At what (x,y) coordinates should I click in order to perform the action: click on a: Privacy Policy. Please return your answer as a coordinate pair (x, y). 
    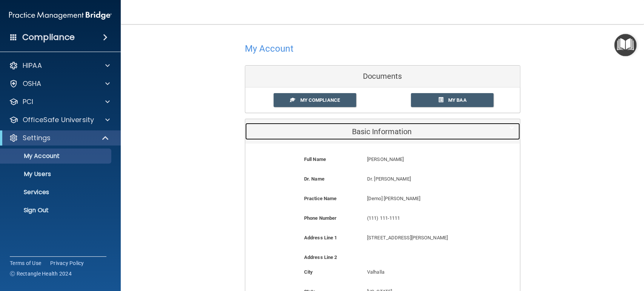
    Looking at the image, I should click on (67, 263).